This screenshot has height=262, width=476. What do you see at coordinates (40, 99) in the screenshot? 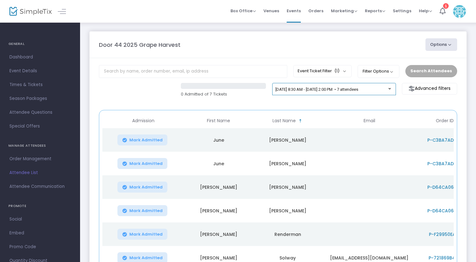
I see `span: Season Packages` at bounding box center [40, 99].